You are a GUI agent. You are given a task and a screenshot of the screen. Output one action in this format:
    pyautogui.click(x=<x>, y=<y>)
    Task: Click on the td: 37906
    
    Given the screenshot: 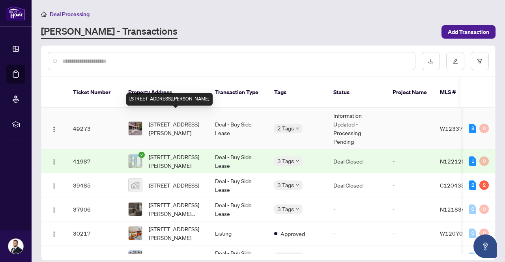 What is the action you would take?
    pyautogui.click(x=94, y=210)
    